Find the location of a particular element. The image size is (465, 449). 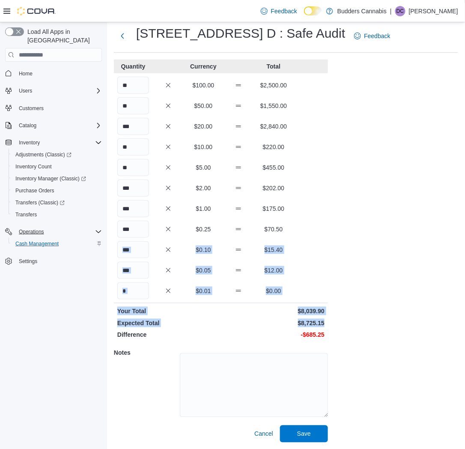

p: Expected Total is located at coordinates (168, 323).